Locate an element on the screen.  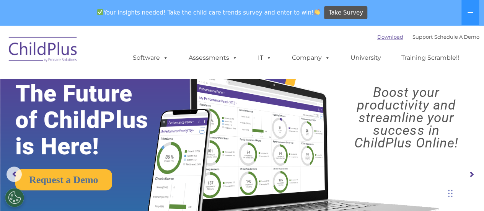
div: Chat Widget is located at coordinates (465, 192).